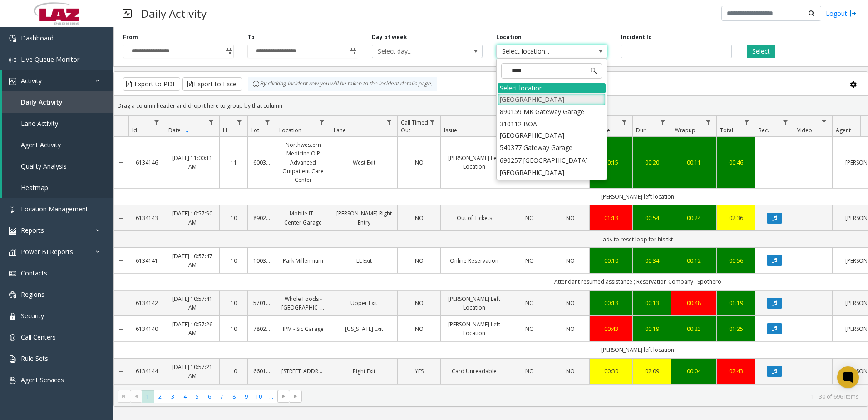 Image resolution: width=868 pixels, height=420 pixels. What do you see at coordinates (147, 218) in the screenshot?
I see `a: 6134143` at bounding box center [147, 218].